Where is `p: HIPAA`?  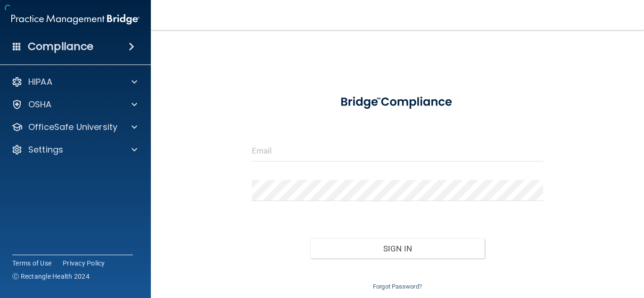
p: HIPAA is located at coordinates (40, 82).